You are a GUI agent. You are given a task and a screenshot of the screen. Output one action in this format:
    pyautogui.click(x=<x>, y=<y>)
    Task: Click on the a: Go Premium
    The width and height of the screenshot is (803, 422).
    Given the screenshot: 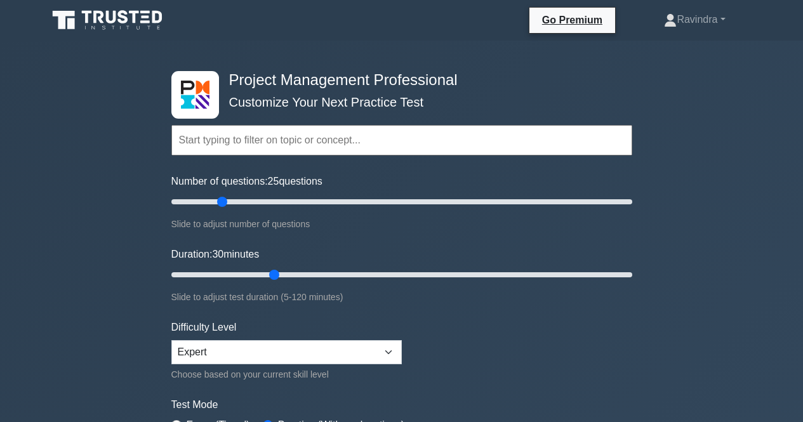 What is the action you would take?
    pyautogui.click(x=572, y=20)
    